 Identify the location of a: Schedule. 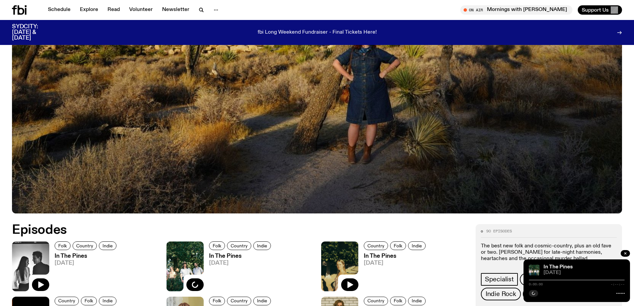
(59, 10).